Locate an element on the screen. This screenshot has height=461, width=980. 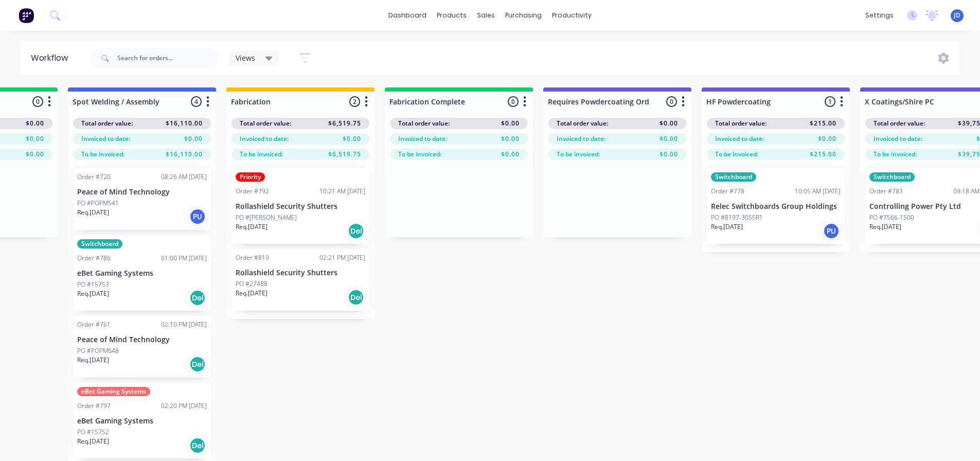
div: Order #792 is located at coordinates (252, 192).